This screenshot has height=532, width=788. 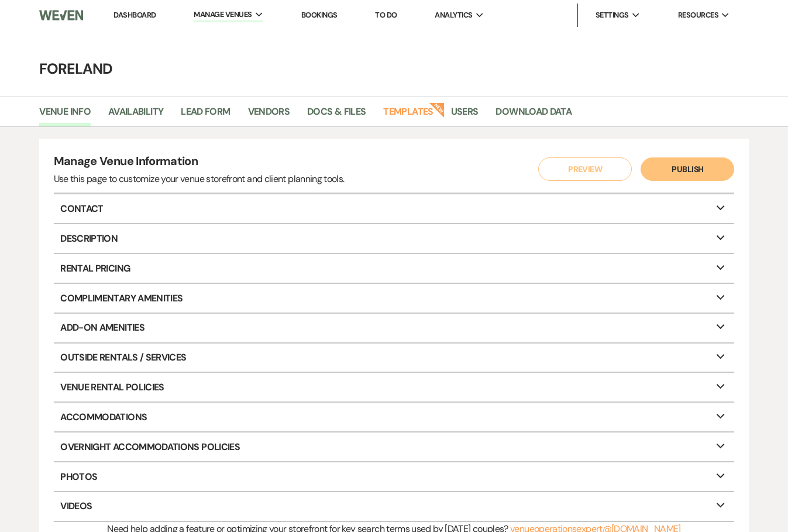 I want to click on a: Templates, so click(x=408, y=115).